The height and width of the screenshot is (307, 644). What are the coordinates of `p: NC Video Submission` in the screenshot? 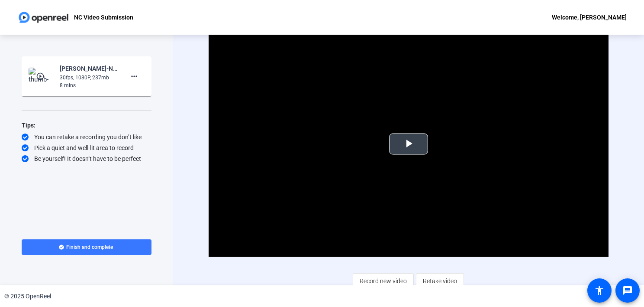 It's located at (104, 17).